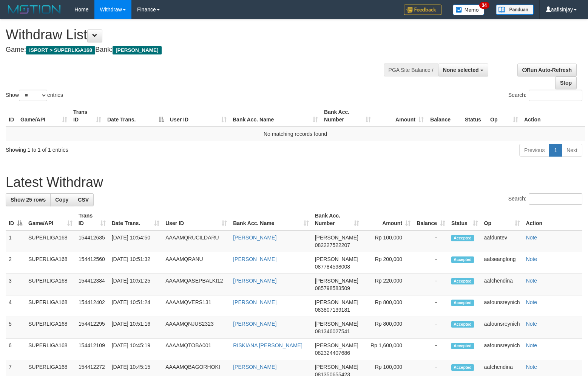 The width and height of the screenshot is (588, 376). Describe the element at coordinates (16, 284) in the screenshot. I see `td: 3` at that location.